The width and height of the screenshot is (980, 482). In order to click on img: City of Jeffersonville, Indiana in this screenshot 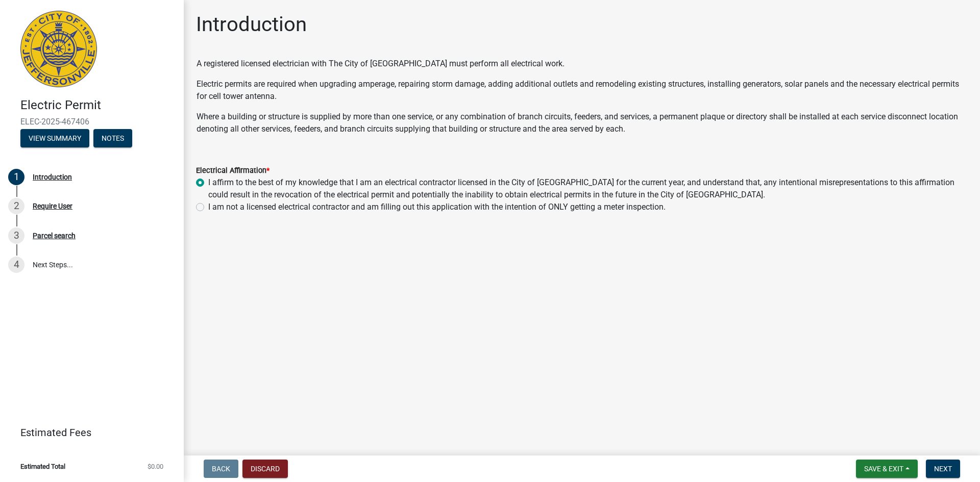, I will do `click(59, 49)`.